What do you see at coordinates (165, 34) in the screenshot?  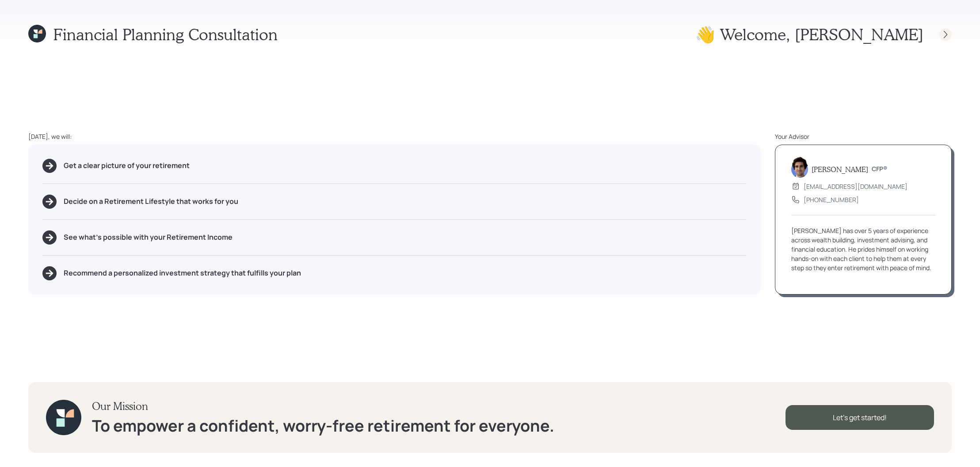 I see `h1: Financial Planning Consultation` at bounding box center [165, 34].